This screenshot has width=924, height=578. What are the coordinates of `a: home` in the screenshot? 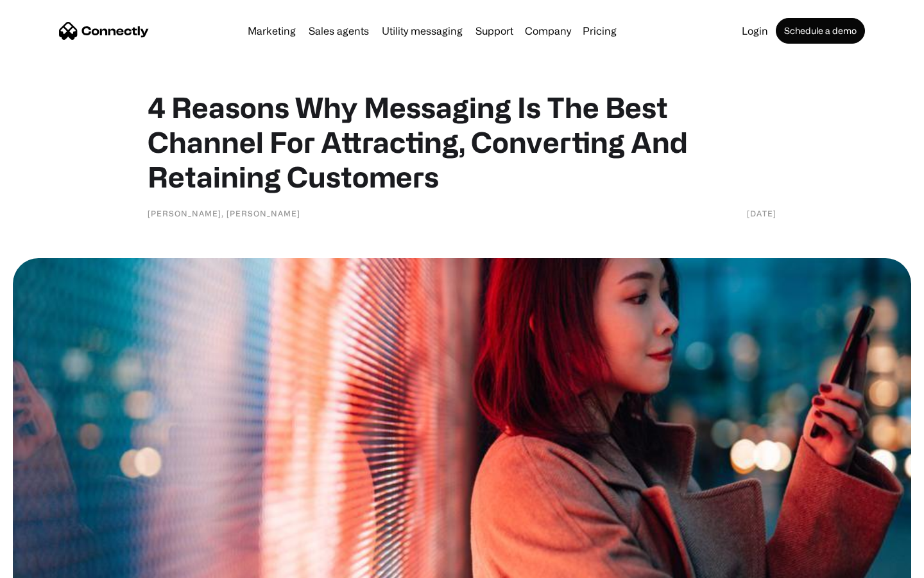 It's located at (104, 31).